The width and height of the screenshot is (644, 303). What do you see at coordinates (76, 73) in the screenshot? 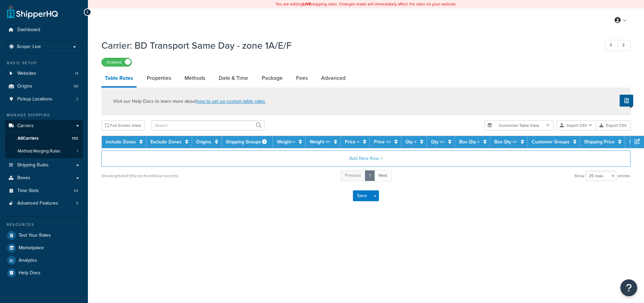
I see `span: 14` at bounding box center [76, 73].